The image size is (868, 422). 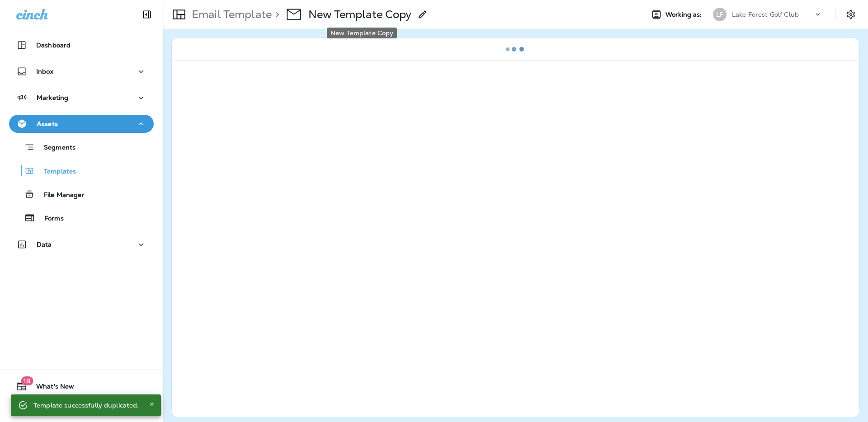 What do you see at coordinates (765, 15) in the screenshot?
I see `p: Lake Forest Golf Club` at bounding box center [765, 15].